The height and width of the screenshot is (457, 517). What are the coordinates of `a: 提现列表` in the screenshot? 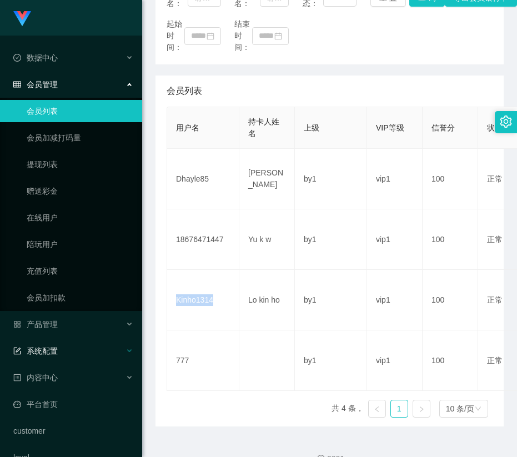 It's located at (80, 164).